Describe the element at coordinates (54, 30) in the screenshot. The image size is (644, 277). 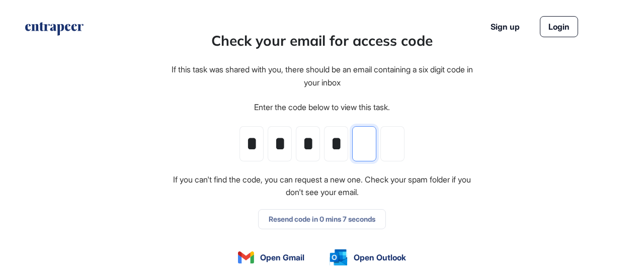
I see `a: entrapeer-logo` at that location.